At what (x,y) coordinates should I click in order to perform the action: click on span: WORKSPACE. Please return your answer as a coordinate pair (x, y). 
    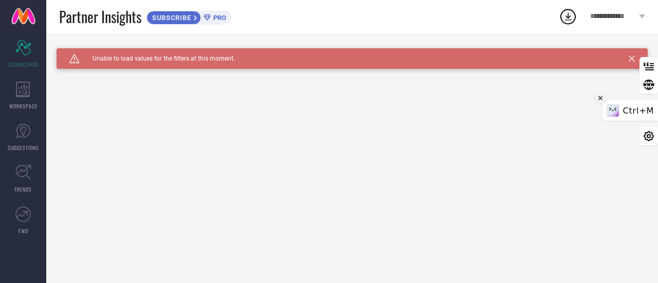
    Looking at the image, I should click on (23, 106).